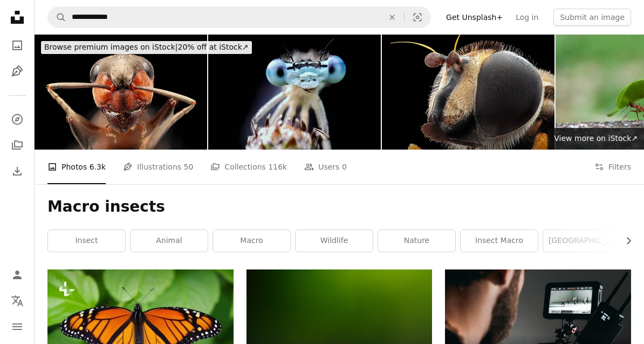  Describe the element at coordinates (17, 327) in the screenshot. I see `button: Menu` at that location.